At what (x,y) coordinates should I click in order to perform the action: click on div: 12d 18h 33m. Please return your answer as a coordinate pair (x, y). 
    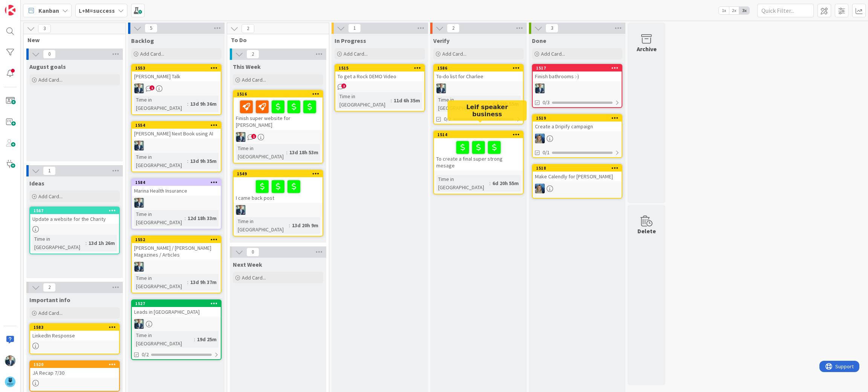
    Looking at the image, I should click on (202, 218).